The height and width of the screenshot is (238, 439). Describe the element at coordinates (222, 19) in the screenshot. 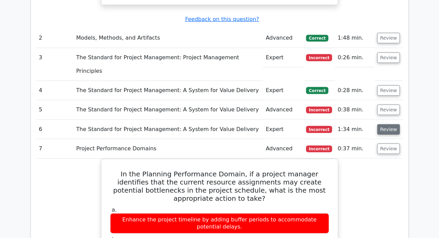

I see `u: Feedback on this question?` at that location.